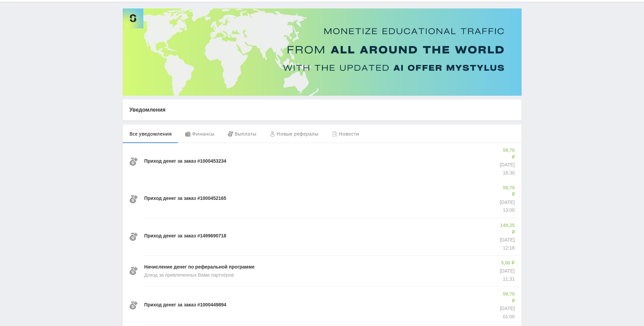  Describe the element at coordinates (506, 229) in the screenshot. I see `p: 149,25 ₽` at that location.